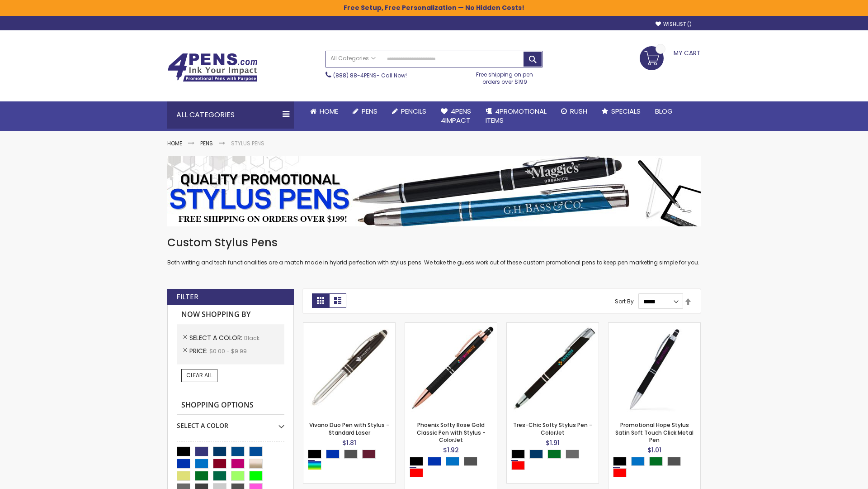 This screenshot has height=489, width=868. What do you see at coordinates (625, 301) in the screenshot?
I see `label: Sort By` at bounding box center [625, 301].